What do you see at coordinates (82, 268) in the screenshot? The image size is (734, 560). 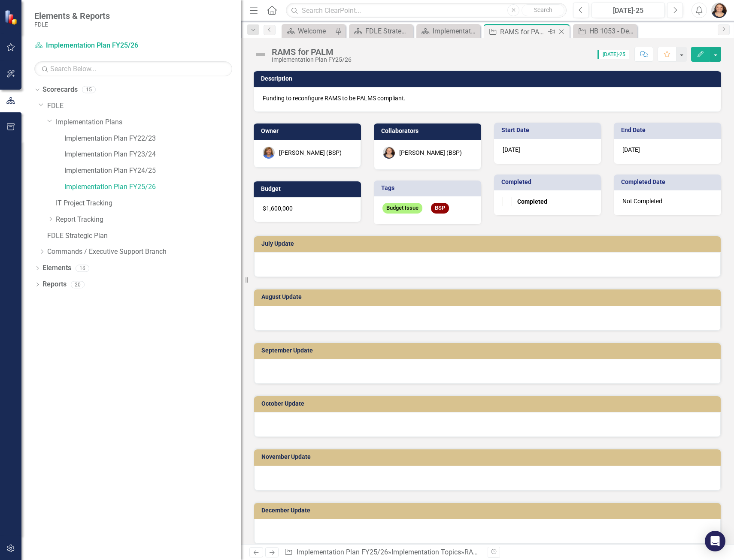 I see `div: 16` at bounding box center [82, 268].